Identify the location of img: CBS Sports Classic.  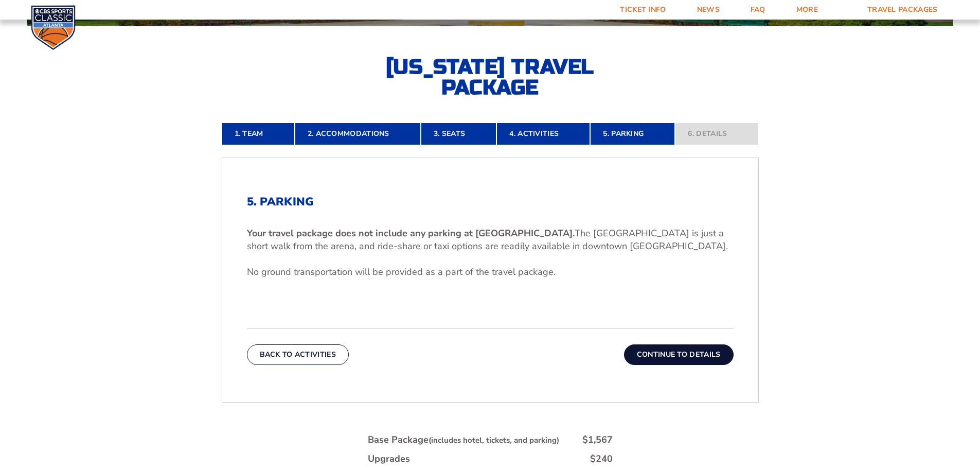
(53, 27).